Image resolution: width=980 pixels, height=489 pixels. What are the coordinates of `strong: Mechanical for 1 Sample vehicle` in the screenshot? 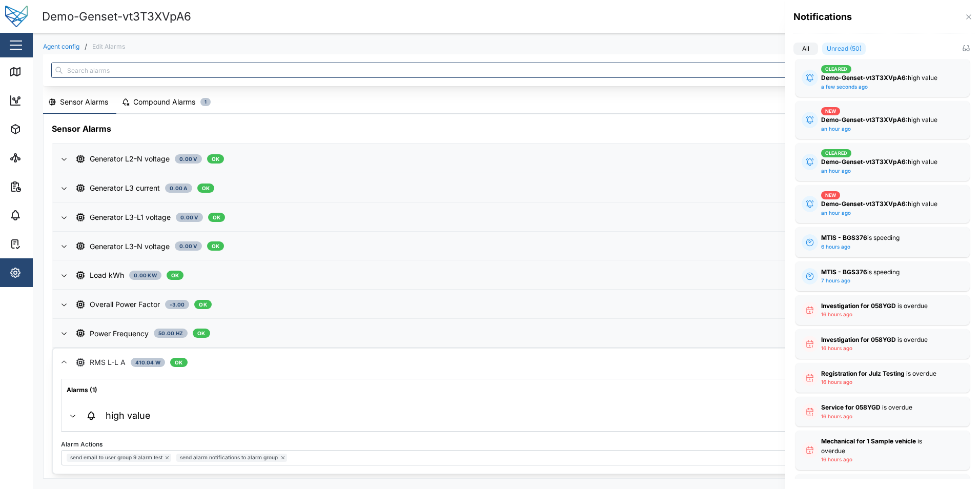 It's located at (868, 441).